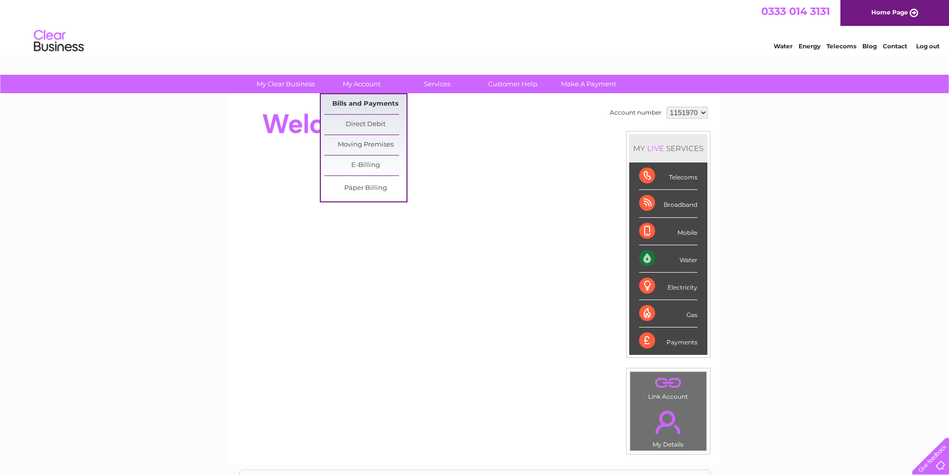  What do you see at coordinates (668, 176) in the screenshot?
I see `div: Telecoms` at bounding box center [668, 176].